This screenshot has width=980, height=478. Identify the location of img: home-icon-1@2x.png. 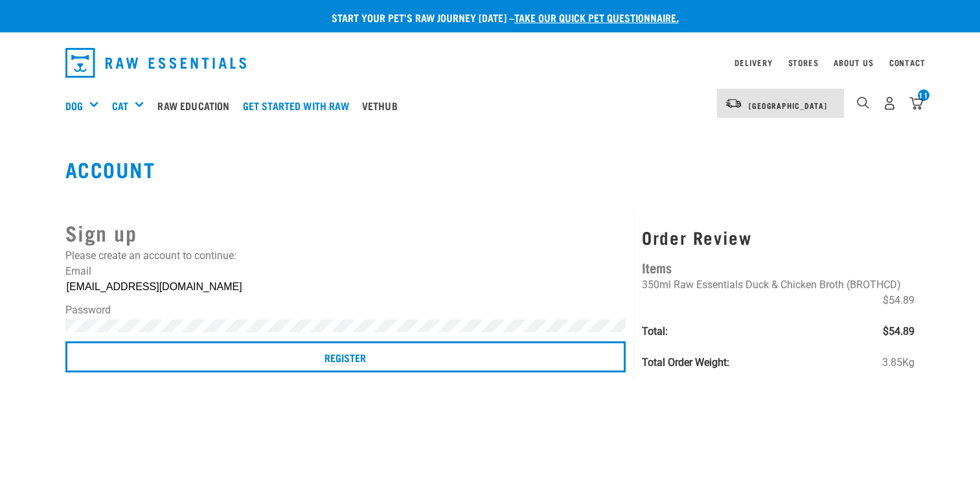
(862, 102).